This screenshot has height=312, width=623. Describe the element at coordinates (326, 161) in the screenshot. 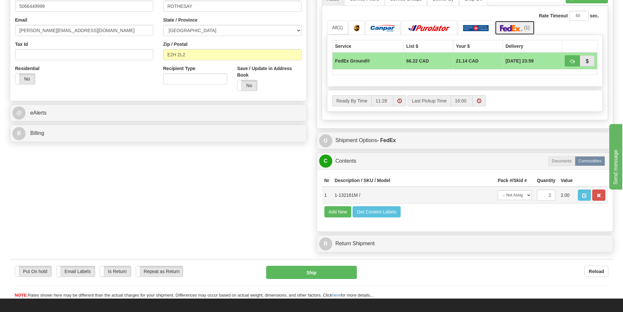

I see `span: C` at that location.